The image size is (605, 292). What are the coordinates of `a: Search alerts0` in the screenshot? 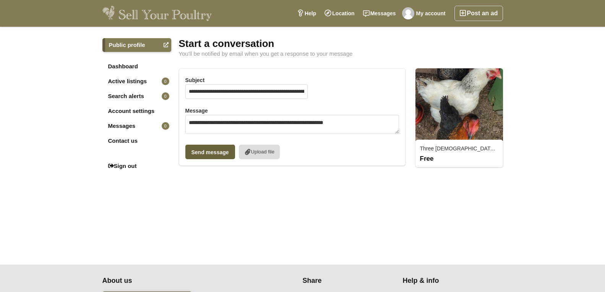 It's located at (137, 96).